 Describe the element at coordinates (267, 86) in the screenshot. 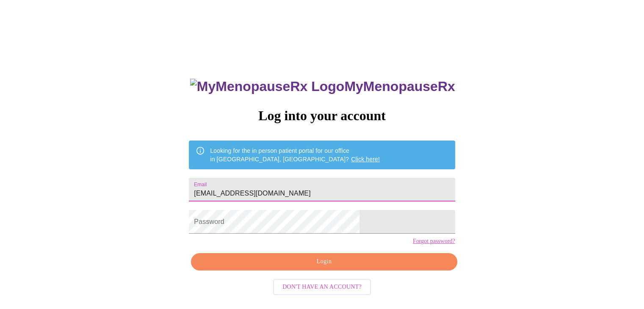

I see `img: MyMenopauseRx Logo` at that location.